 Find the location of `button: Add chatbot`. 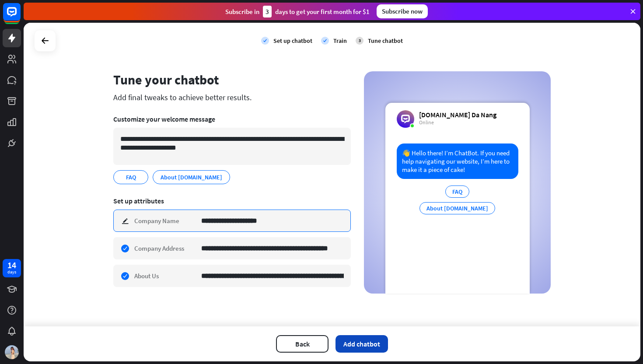

button: Add chatbot is located at coordinates (362, 344).